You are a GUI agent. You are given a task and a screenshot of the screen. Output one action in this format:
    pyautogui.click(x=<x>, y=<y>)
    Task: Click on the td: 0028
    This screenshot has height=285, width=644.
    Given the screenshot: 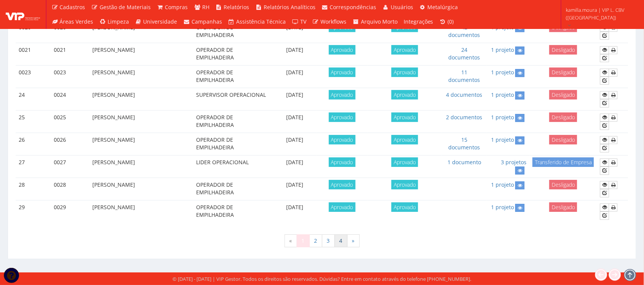 What is the action you would take?
    pyautogui.click(x=70, y=189)
    